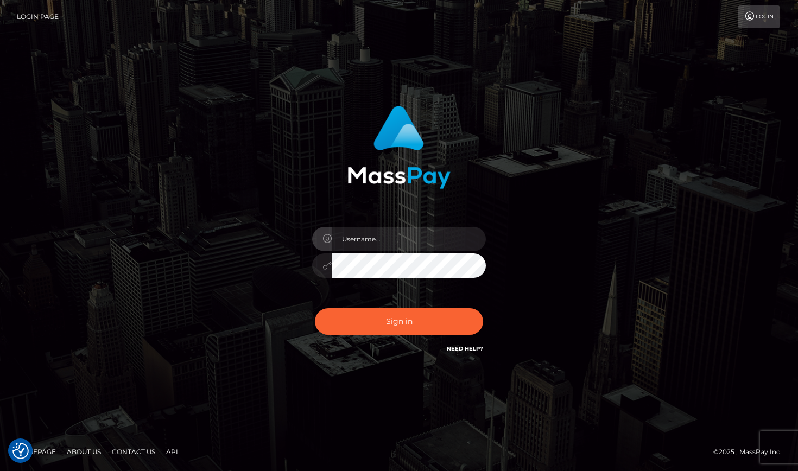 The width and height of the screenshot is (798, 471). What do you see at coordinates (84, 452) in the screenshot?
I see `a: About Us` at bounding box center [84, 452].